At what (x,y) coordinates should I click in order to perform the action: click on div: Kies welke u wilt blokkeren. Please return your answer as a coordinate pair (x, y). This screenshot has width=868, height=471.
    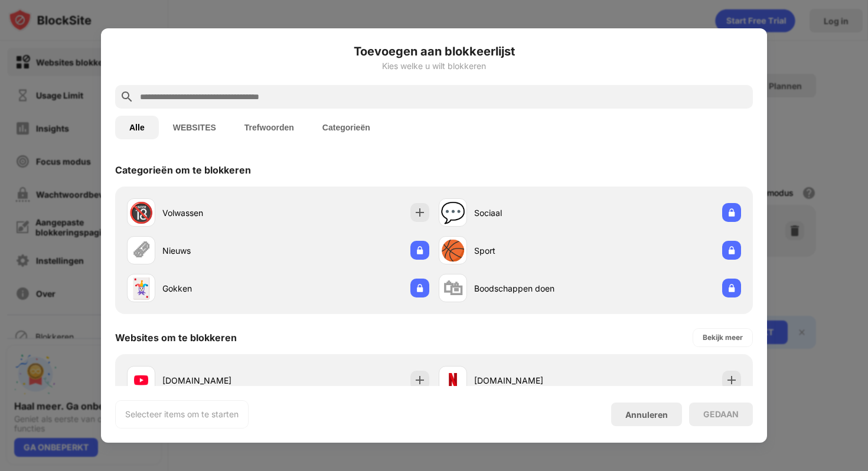
    Looking at the image, I should click on (434, 66).